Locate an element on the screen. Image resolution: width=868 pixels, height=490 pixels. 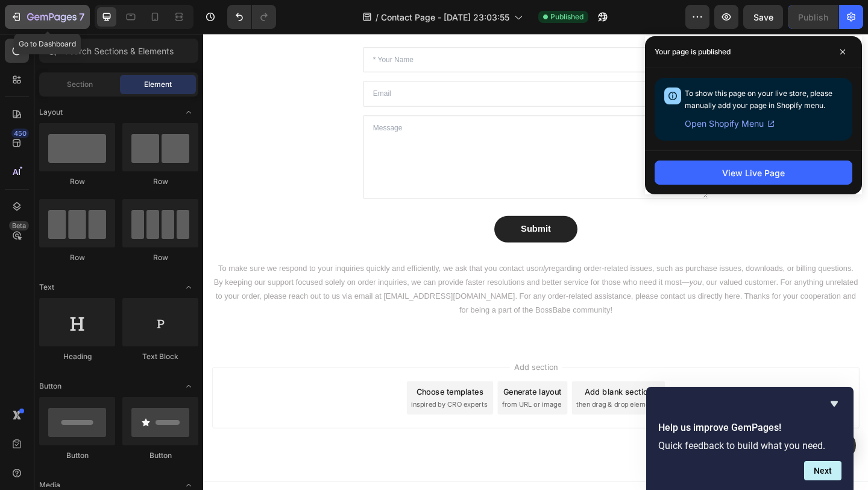
div: Undo/Redo is located at coordinates (251, 17).